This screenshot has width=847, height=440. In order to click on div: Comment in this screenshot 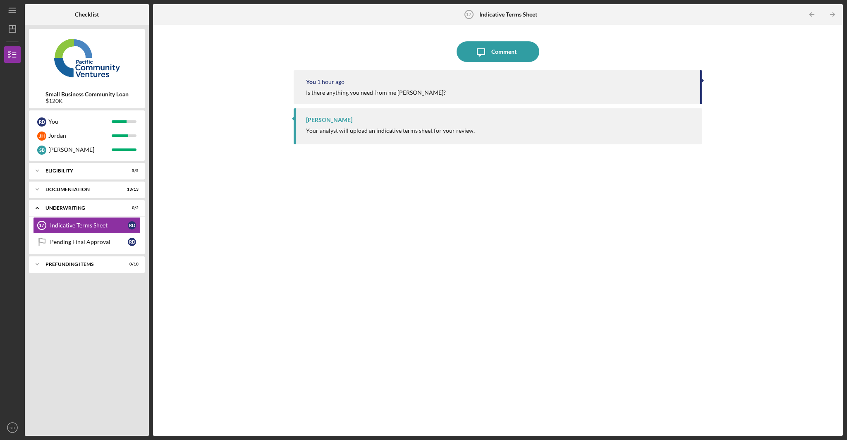, I will do `click(503, 52)`.